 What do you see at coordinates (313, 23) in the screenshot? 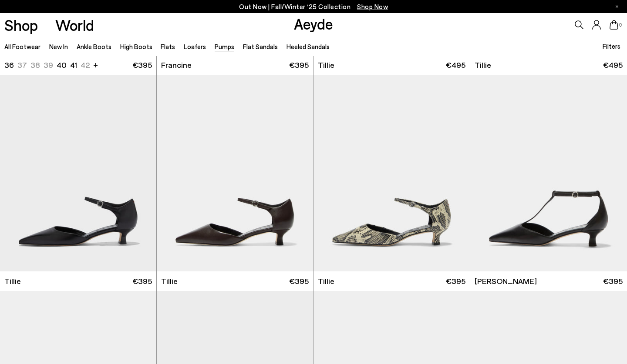
I see `a: Aeyde` at bounding box center [313, 23].